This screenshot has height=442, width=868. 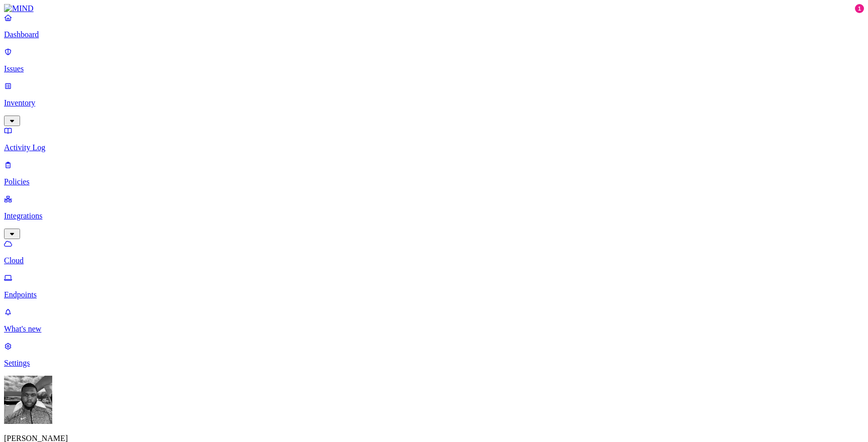 What do you see at coordinates (434, 261) in the screenshot?
I see `p: Cloud` at bounding box center [434, 261].